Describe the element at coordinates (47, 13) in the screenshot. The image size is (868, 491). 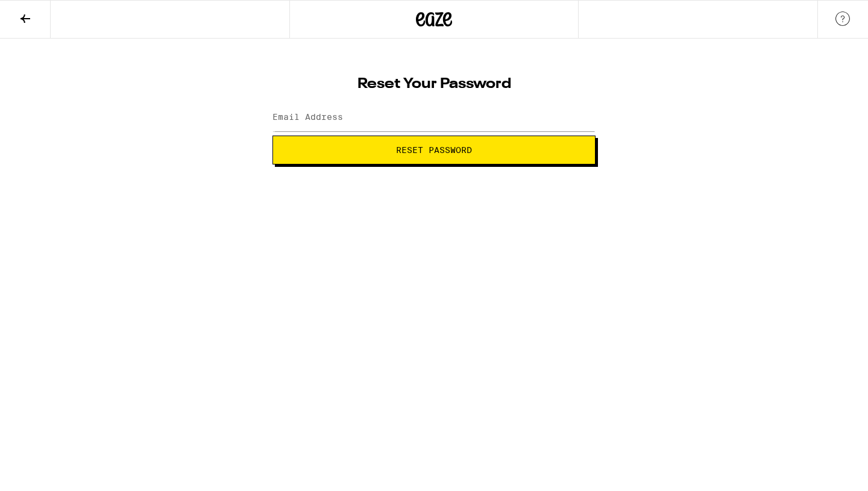
I see `span: Hi. Need any help?` at that location.